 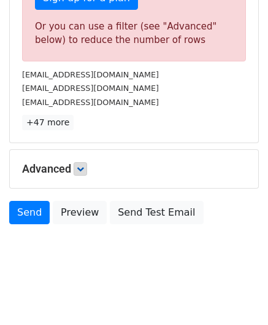 I want to click on a: +47 more, so click(x=48, y=122).